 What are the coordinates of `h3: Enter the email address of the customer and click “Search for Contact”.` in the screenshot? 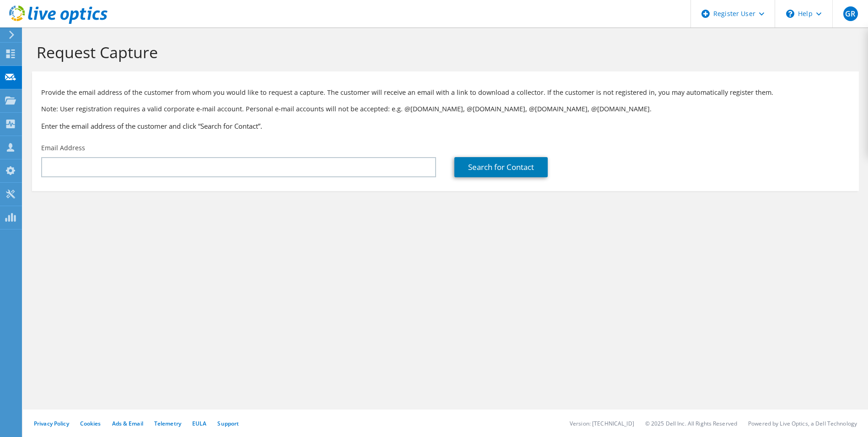 It's located at (446, 126).